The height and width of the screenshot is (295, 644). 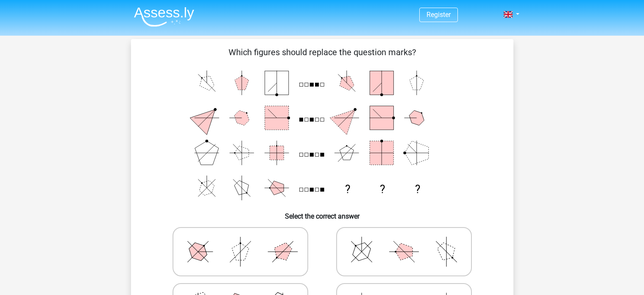 What do you see at coordinates (322, 52) in the screenshot?
I see `p: Which figures should replace the question marks?` at bounding box center [322, 52].